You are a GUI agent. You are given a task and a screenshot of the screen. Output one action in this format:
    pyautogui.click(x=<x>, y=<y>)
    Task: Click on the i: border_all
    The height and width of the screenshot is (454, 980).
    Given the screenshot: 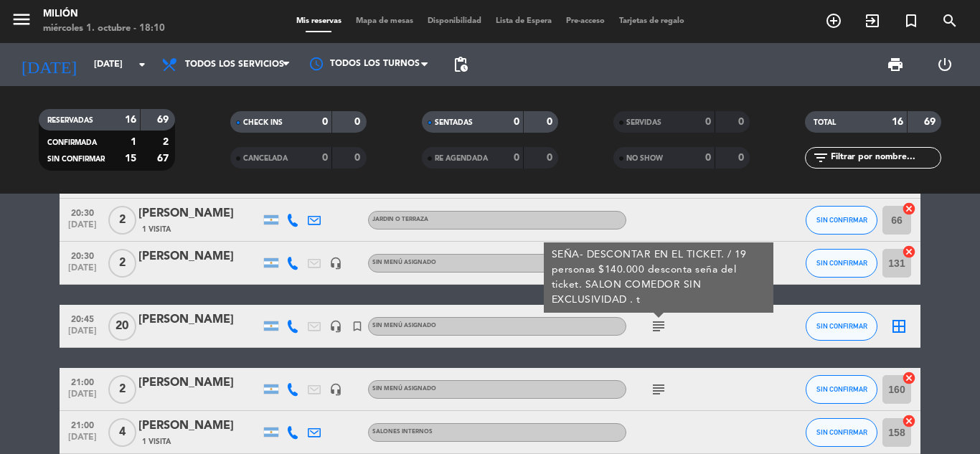 What is the action you would take?
    pyautogui.click(x=899, y=327)
    